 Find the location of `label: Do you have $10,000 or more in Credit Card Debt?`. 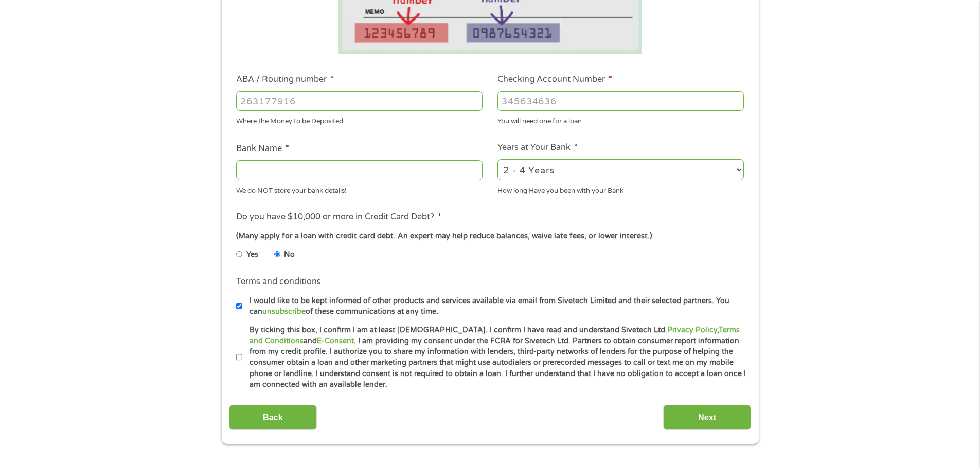

label: Do you have $10,000 or more in Credit Card Debt? is located at coordinates (339, 217).